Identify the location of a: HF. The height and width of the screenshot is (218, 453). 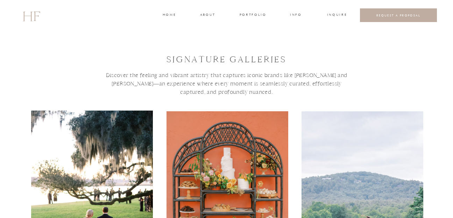
(31, 15).